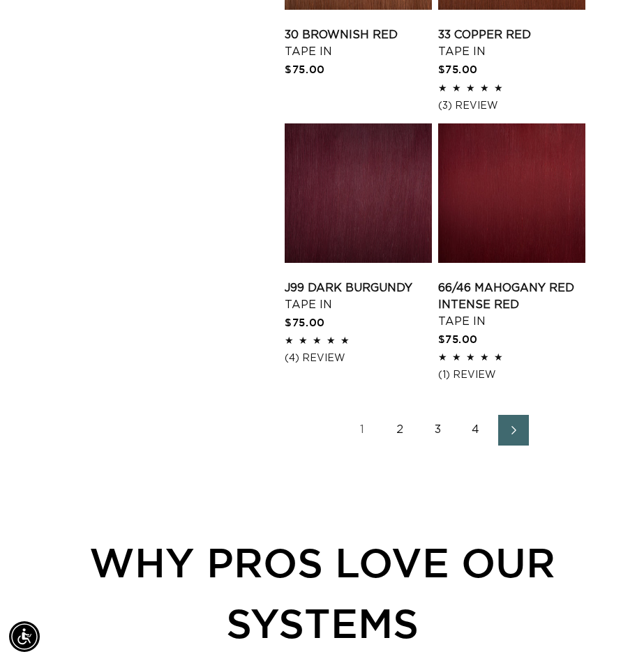 This screenshot has width=644, height=661. What do you see at coordinates (511, 305) in the screenshot?
I see `a: 66/46 Mahogany Red Intense Red Tape In` at bounding box center [511, 305].